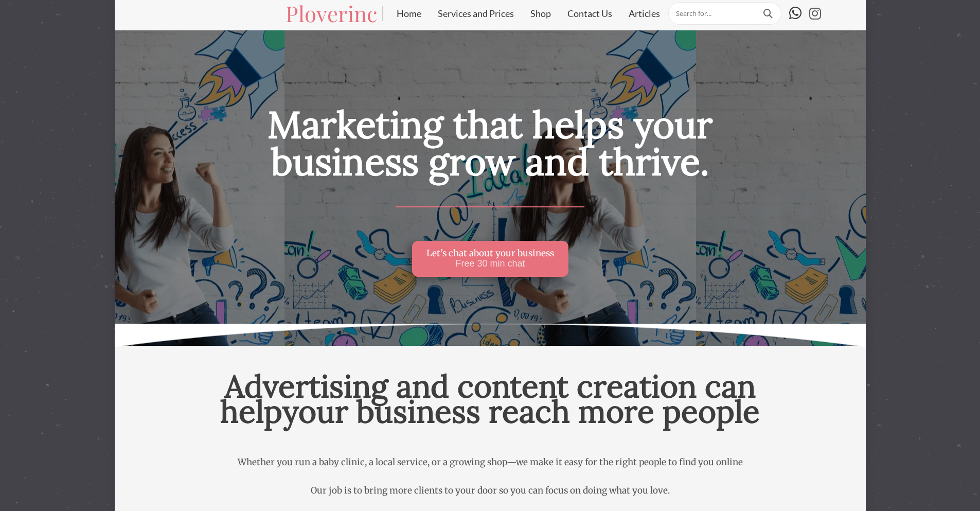  Describe the element at coordinates (490, 490) in the screenshot. I see `p: Our job is to bring more clients to your door so you can focus on doing what you love.` at that location.